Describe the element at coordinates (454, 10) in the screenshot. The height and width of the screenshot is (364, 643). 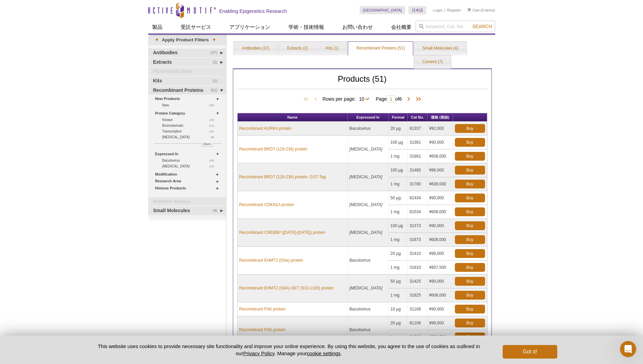
I see `a: Register` at that location.